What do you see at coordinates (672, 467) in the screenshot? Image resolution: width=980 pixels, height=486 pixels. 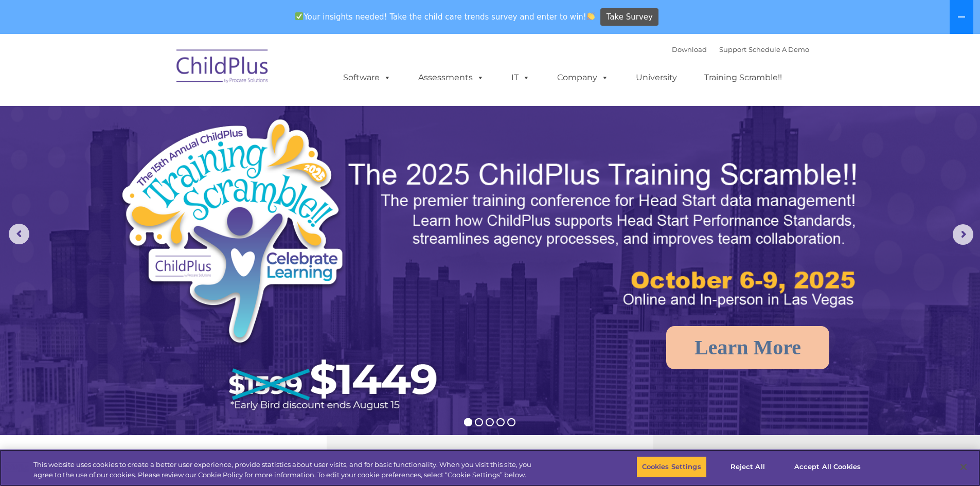 I see `button: Cookies Settings` at bounding box center [672, 467].